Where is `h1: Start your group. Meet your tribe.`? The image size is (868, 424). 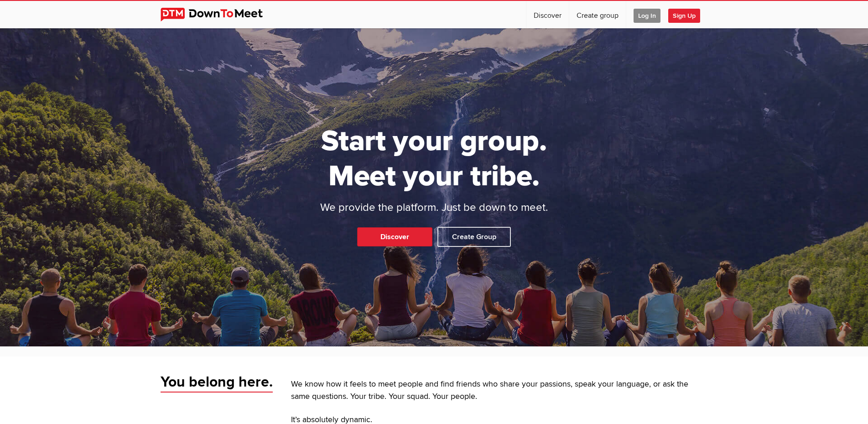 h1: Start your group. Meet your tribe. is located at coordinates (434, 159).